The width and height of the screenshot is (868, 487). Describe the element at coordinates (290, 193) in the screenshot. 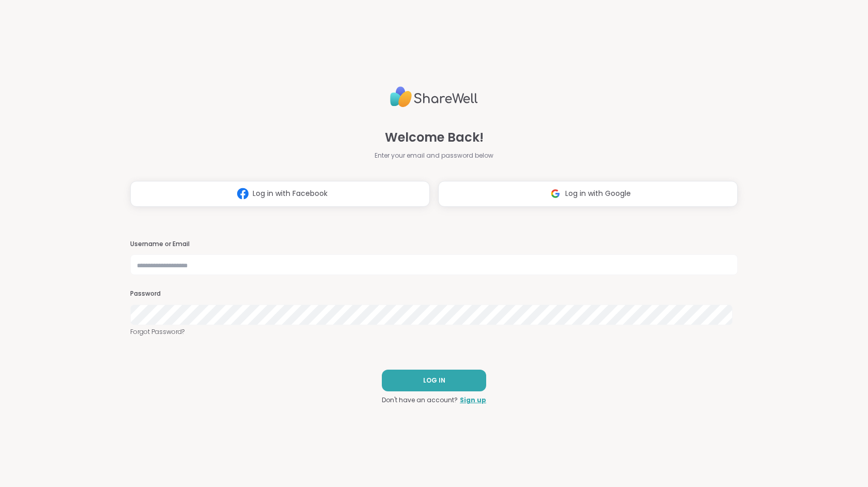

I see `span: Log in with Facebook` at that location.